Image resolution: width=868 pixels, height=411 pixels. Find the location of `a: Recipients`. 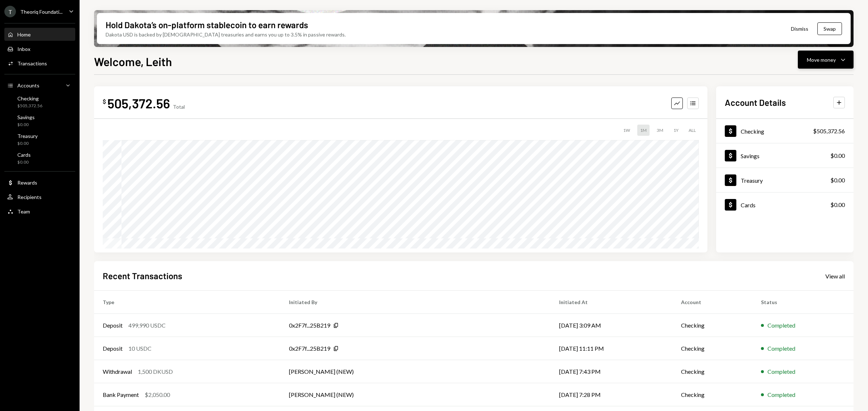

a: Recipients is located at coordinates (40, 197).